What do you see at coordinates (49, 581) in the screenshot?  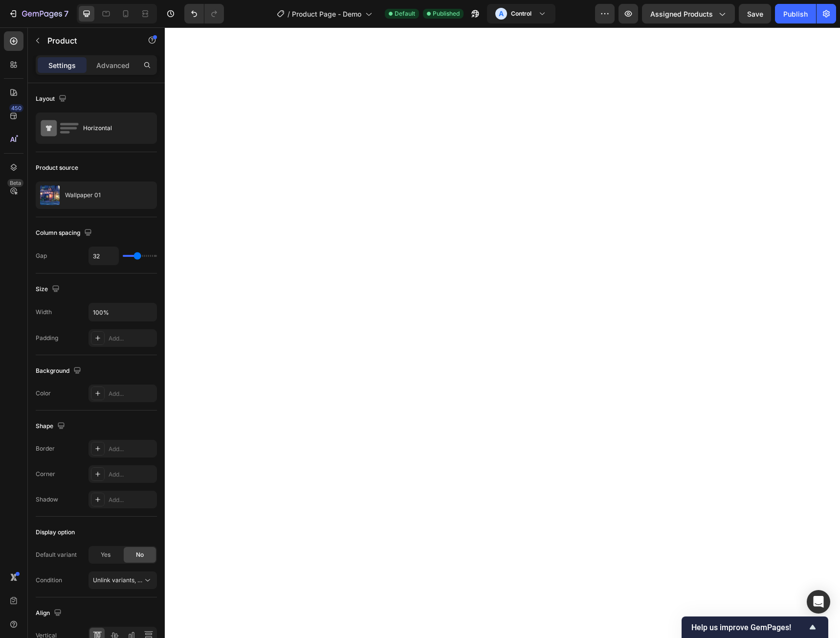 I see `div: Condition` at bounding box center [49, 581].